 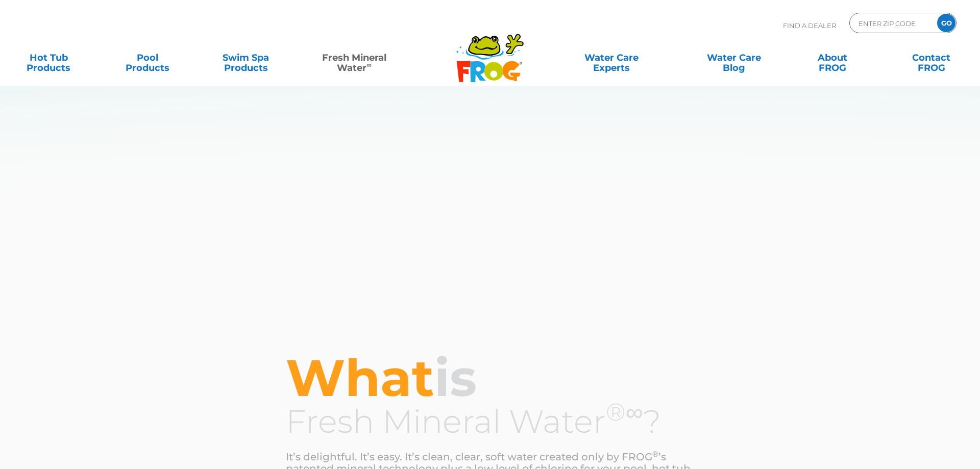 I want to click on p: Find A Dealer, so click(x=810, y=26).